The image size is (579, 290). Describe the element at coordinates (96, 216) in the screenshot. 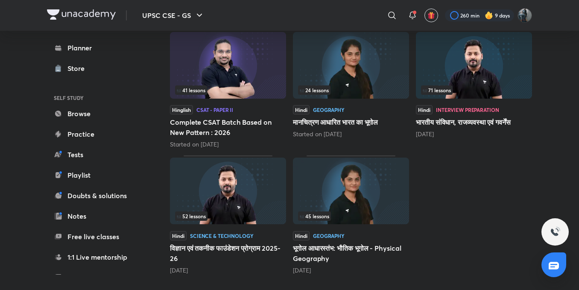

I see `a: Notes` at that location.